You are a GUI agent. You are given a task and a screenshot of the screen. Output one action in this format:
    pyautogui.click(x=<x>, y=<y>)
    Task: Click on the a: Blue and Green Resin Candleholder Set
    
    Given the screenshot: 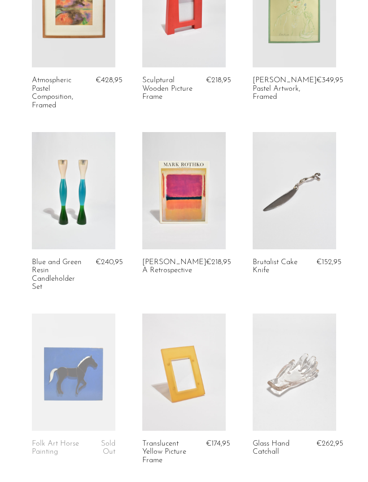 What is the action you would take?
    pyautogui.click(x=58, y=275)
    